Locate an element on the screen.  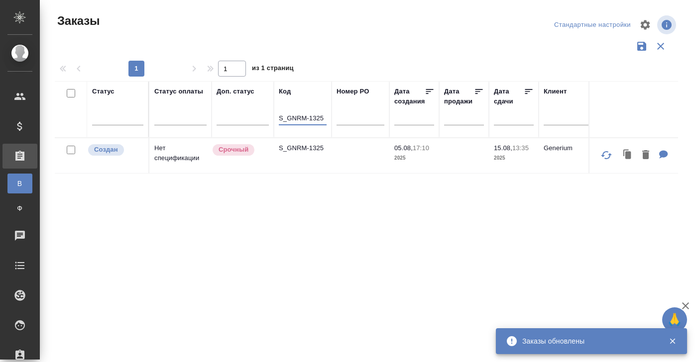
div: Код is located at coordinates (285, 92).